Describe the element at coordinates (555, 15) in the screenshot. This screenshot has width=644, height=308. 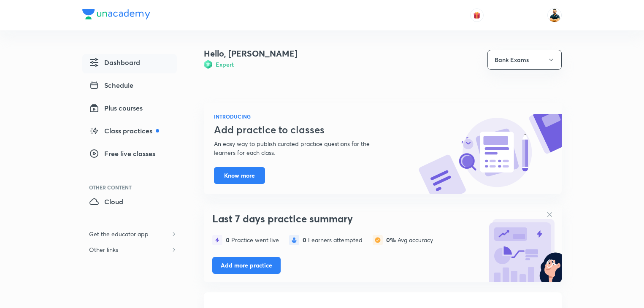
I see `img: Sumit Kumar Verma` at that location.